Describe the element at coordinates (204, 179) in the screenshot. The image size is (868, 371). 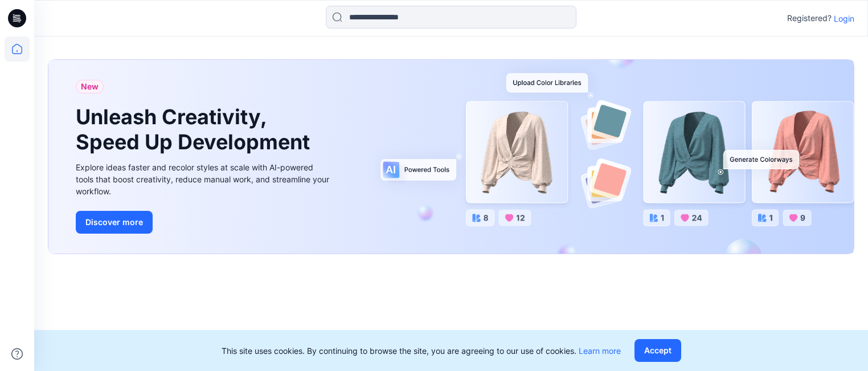
I see `div: Explore ideas faster and recolor styles at scale with AI-powered tools that boost creativity, red...` at that location.